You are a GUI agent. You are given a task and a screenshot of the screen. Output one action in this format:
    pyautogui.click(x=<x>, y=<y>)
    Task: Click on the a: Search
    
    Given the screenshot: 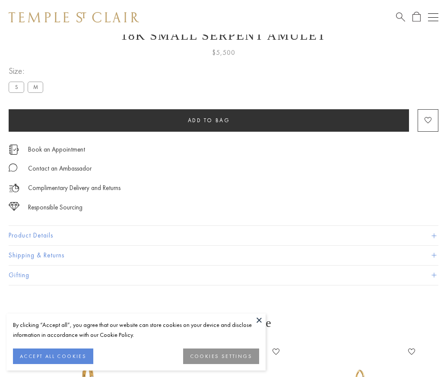 What is the action you would take?
    pyautogui.click(x=400, y=17)
    